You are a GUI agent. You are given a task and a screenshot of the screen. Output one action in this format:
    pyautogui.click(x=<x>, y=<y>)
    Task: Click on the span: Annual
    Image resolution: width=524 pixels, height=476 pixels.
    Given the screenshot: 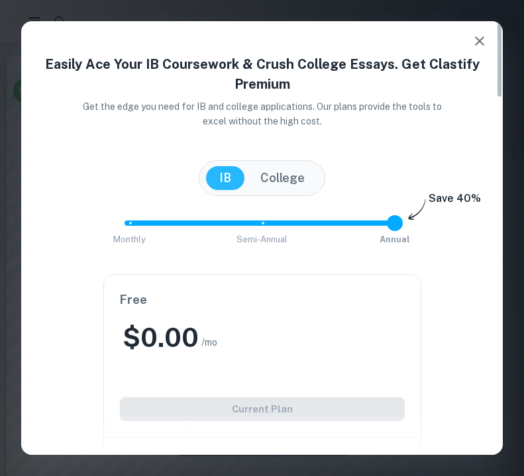 What is the action you would take?
    pyautogui.click(x=395, y=239)
    